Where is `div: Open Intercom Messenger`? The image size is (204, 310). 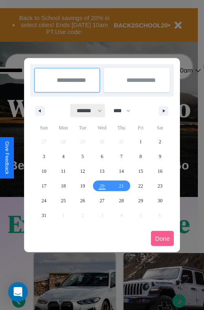 div: Open Intercom Messenger is located at coordinates (18, 292).